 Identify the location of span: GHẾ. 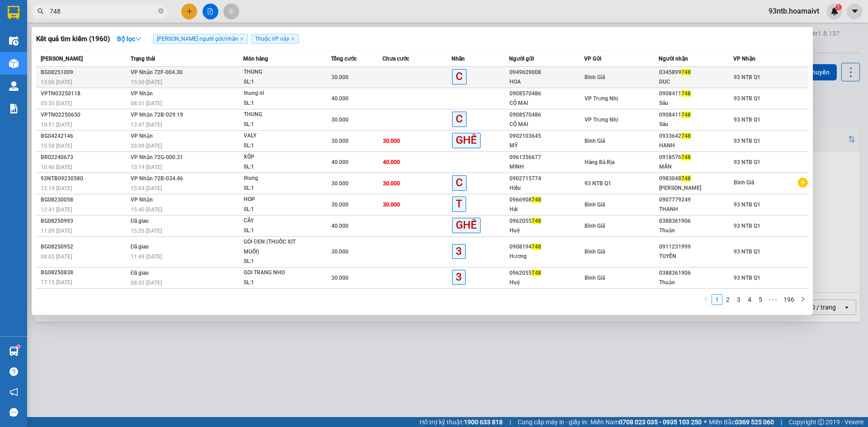
(466, 140).